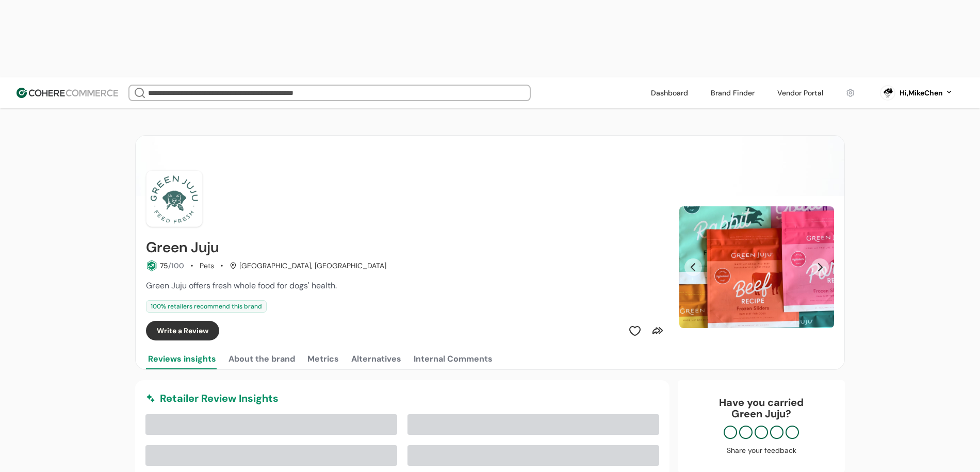 The width and height of the screenshot is (980, 472). I want to click on span: 75, so click(164, 266).